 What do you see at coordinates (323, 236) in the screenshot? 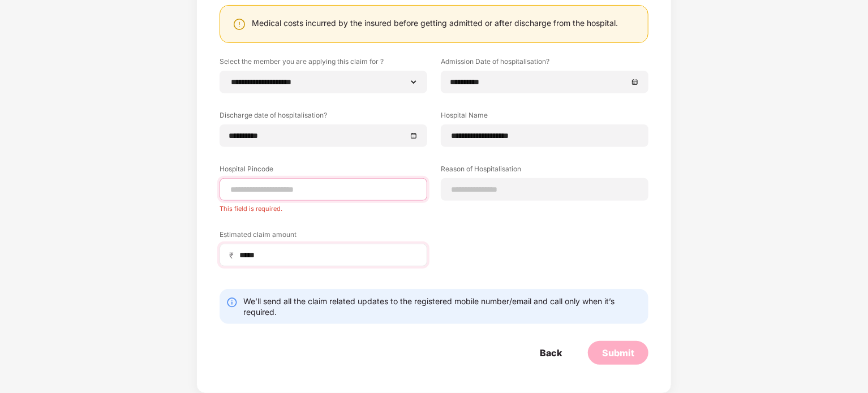
I see `label: Estimated claim amount` at bounding box center [323, 236].